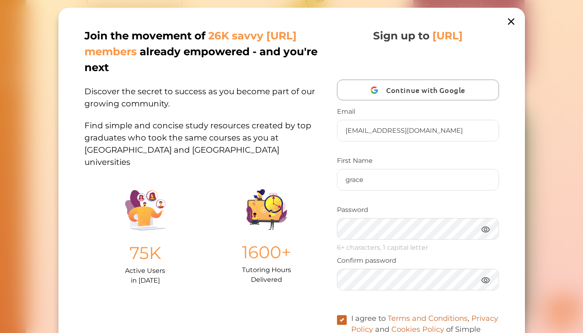  I want to click on p: 75K, so click(145, 253).